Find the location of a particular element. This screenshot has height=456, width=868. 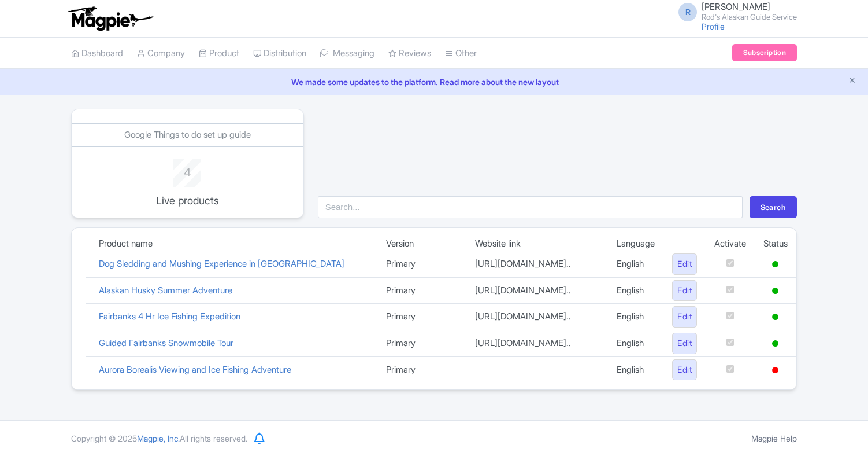

small: Rod's Alaskan Guide Service is located at coordinates (749, 17).